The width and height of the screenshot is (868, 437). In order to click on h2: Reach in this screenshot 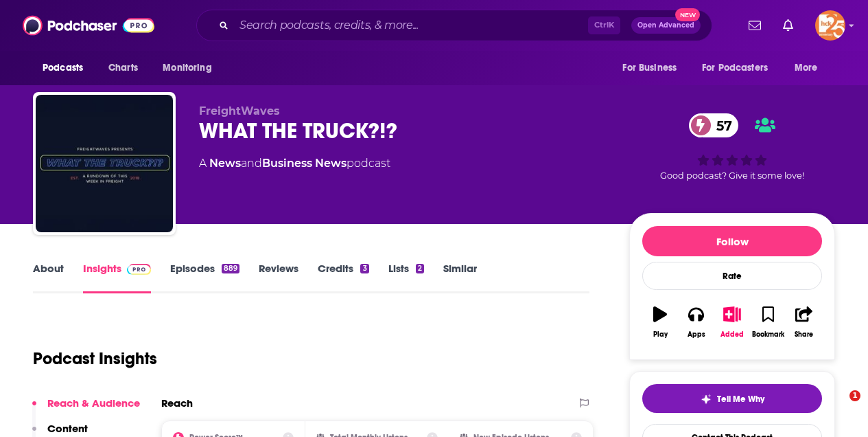, I will do `click(177, 402)`.